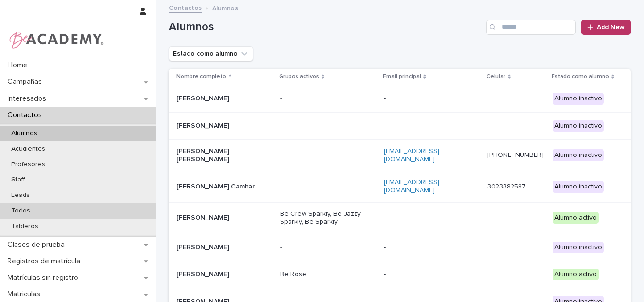 This screenshot has width=644, height=302. I want to click on p: Campañas, so click(26, 81).